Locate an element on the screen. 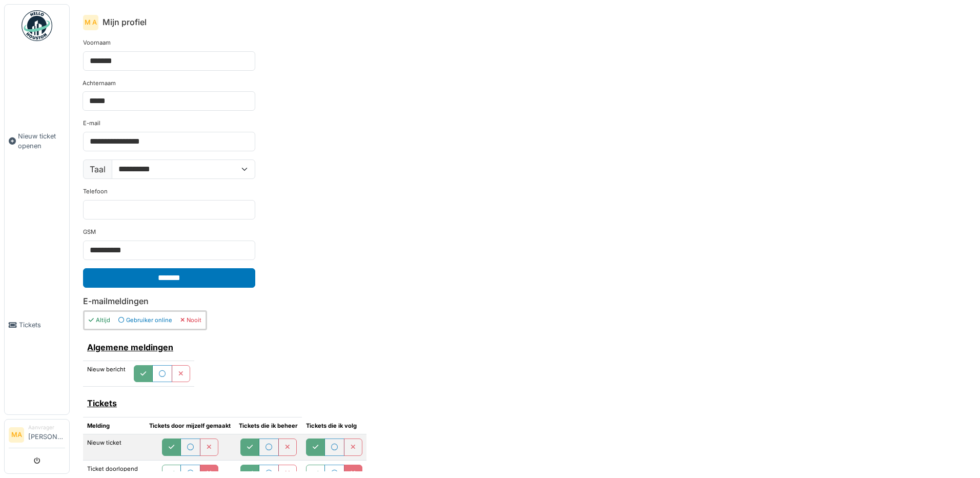 The width and height of the screenshot is (980, 478). label: Taal is located at coordinates (97, 169).